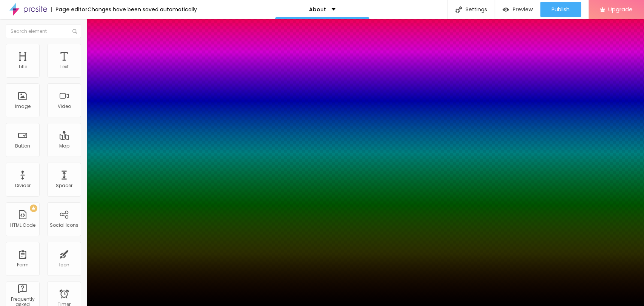  Describe the element at coordinates (64, 146) in the screenshot. I see `div: Map` at that location.